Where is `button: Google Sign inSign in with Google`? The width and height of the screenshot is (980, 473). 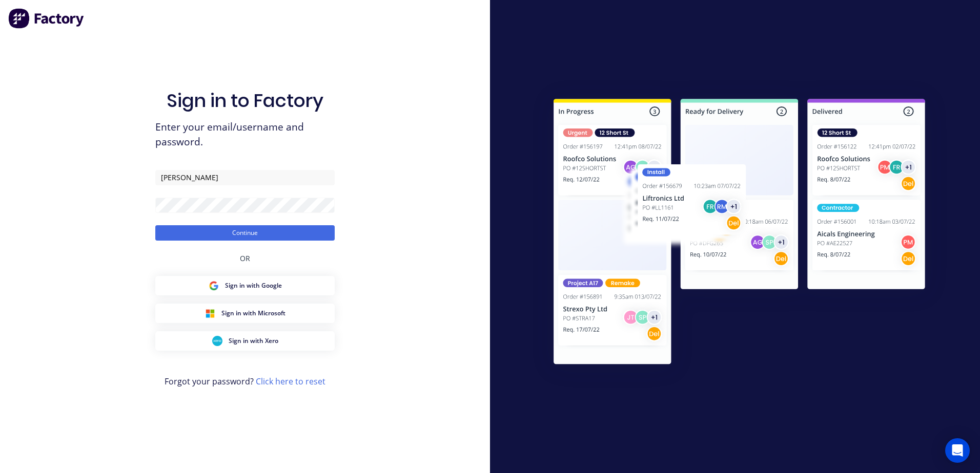
button: Google Sign inSign in with Google is located at coordinates (245, 286).